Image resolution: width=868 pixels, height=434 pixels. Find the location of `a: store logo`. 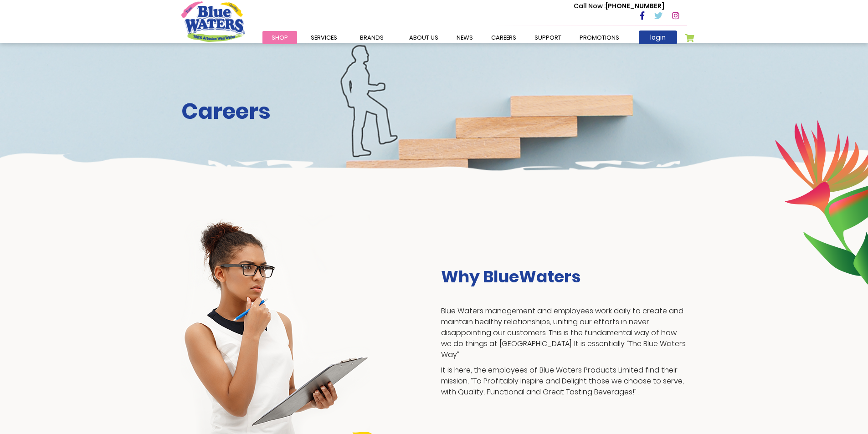

a: store logo is located at coordinates (213, 22).